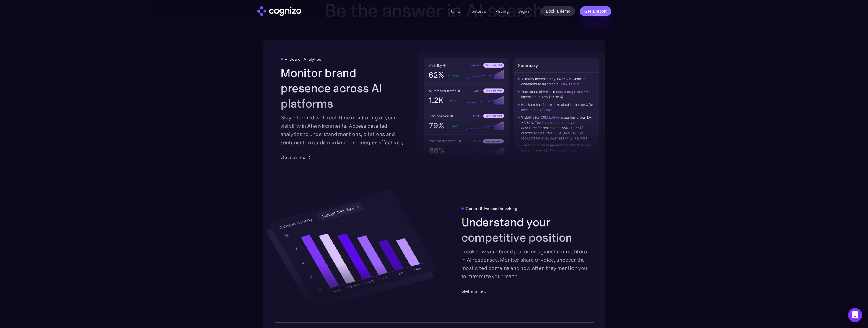 The width and height of the screenshot is (868, 328). I want to click on a: Features, so click(477, 11).